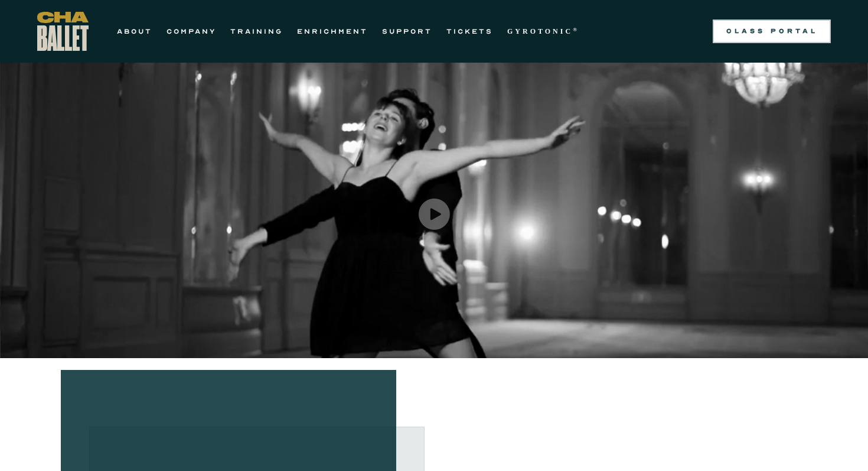  What do you see at coordinates (771, 32) in the screenshot?
I see `a: Class Portal` at bounding box center [771, 32].